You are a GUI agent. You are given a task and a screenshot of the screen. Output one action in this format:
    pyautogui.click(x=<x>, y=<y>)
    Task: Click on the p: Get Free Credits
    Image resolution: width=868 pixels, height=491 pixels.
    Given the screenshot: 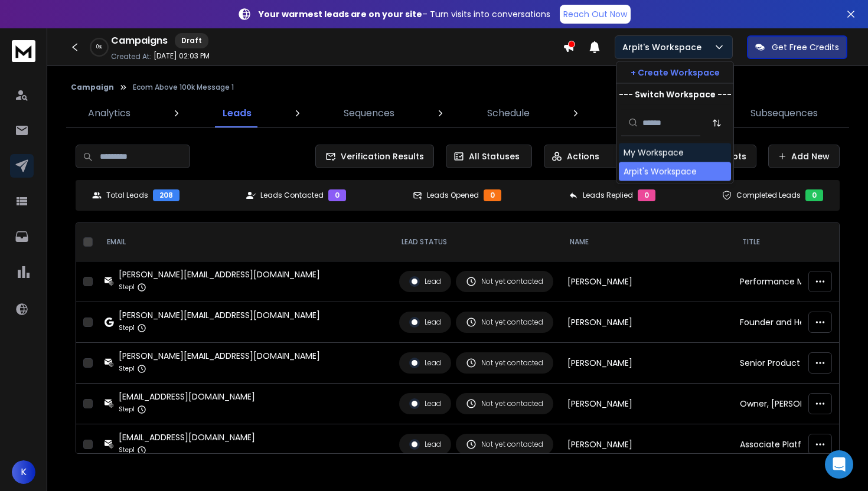 What is the action you would take?
    pyautogui.click(x=805, y=47)
    